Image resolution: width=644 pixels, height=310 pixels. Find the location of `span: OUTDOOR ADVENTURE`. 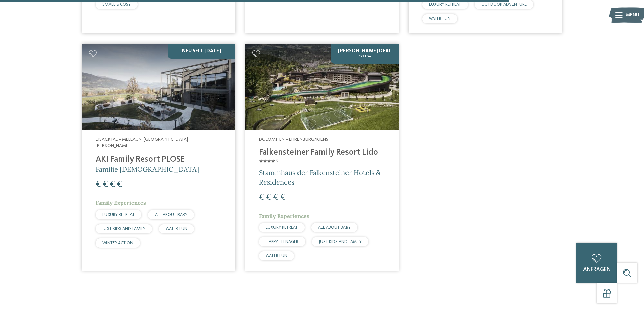

span: OUTDOOR ADVENTURE is located at coordinates (504, 4).